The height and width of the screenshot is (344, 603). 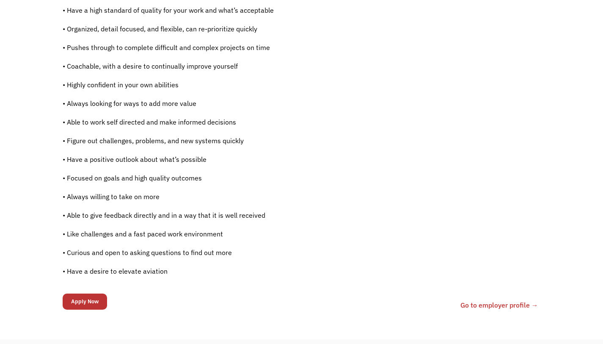 What do you see at coordinates (240, 271) in the screenshot?
I see `p: • Have a desire to elevate aviation` at bounding box center [240, 271].